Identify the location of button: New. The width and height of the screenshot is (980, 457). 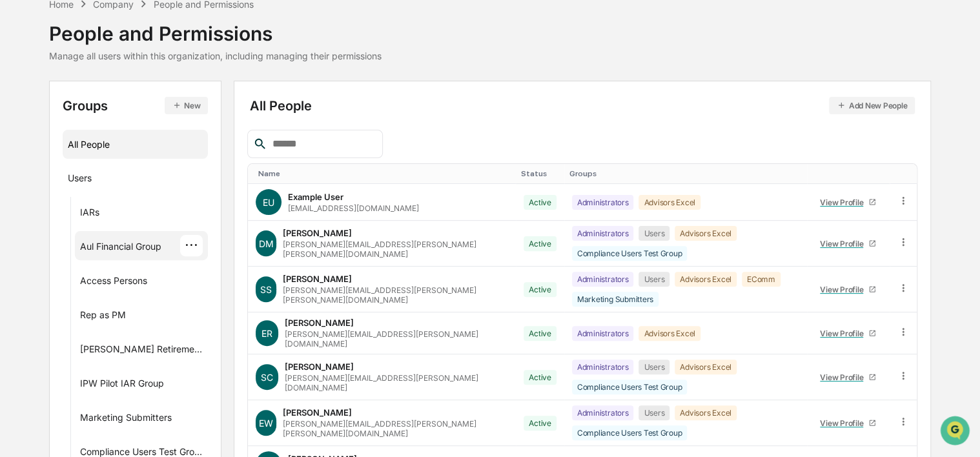
(186, 106).